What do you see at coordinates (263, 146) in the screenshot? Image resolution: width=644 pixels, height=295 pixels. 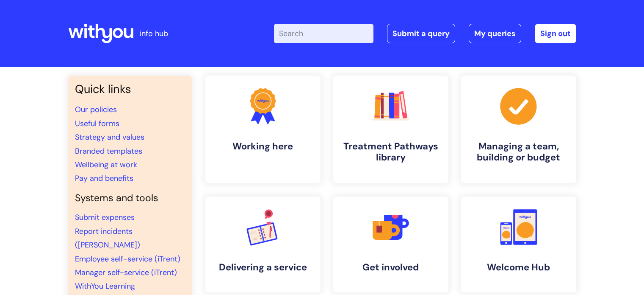 I see `h4: Working here` at bounding box center [263, 146].